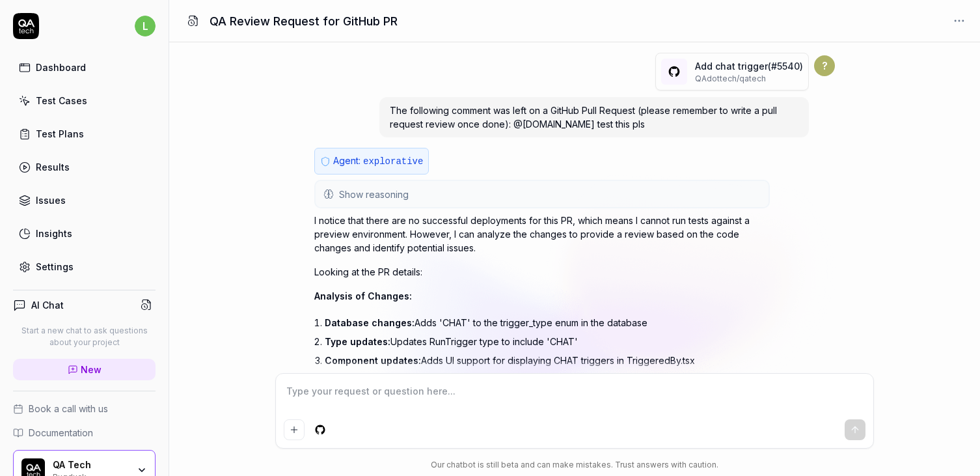 Image resolution: width=980 pixels, height=476 pixels. What do you see at coordinates (542, 234) in the screenshot?
I see `p: I notice that there are no successful deployments for this PR, which means I cannot run tests aga...` at bounding box center [542, 234].